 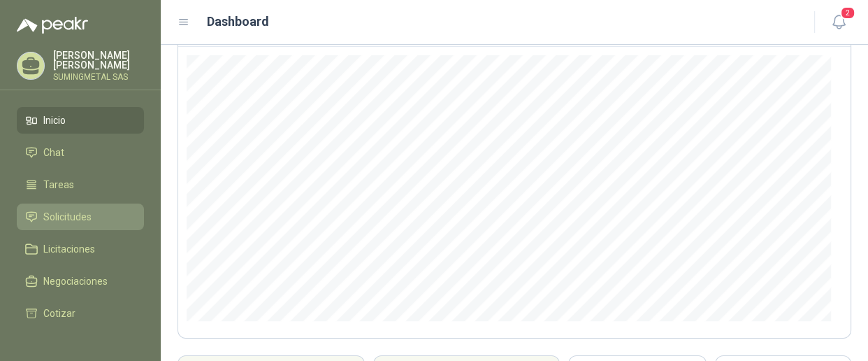 What do you see at coordinates (54, 121) in the screenshot?
I see `span: Inicio` at bounding box center [54, 121].